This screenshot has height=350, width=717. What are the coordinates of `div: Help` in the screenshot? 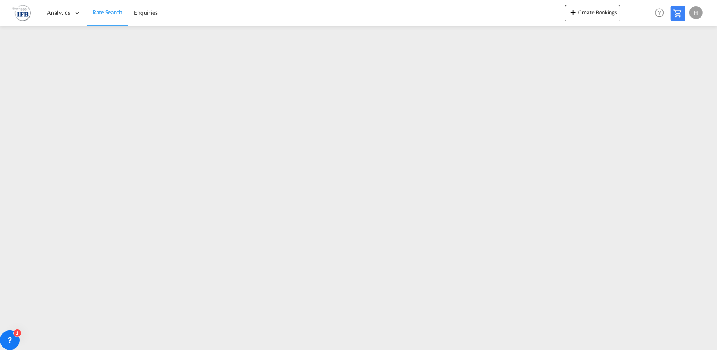 It's located at (661, 13).